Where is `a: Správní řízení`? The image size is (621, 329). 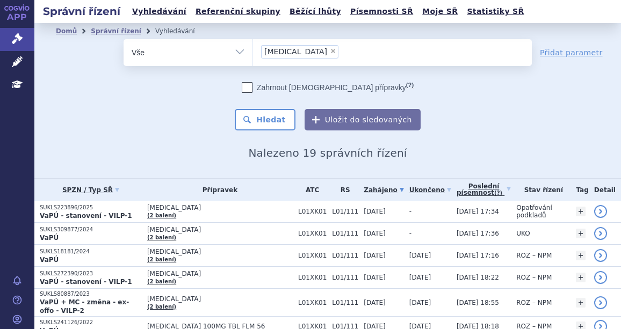 a: Správní řízení is located at coordinates (116, 31).